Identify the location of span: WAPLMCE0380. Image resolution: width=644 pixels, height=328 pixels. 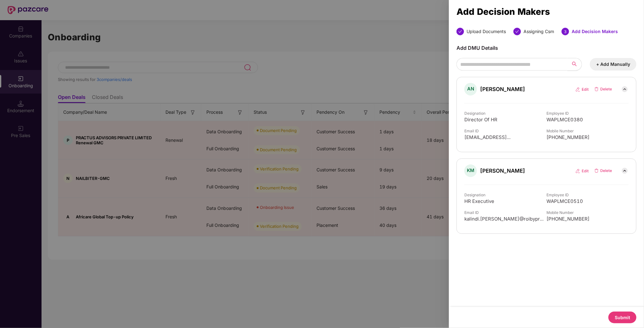
(588, 120).